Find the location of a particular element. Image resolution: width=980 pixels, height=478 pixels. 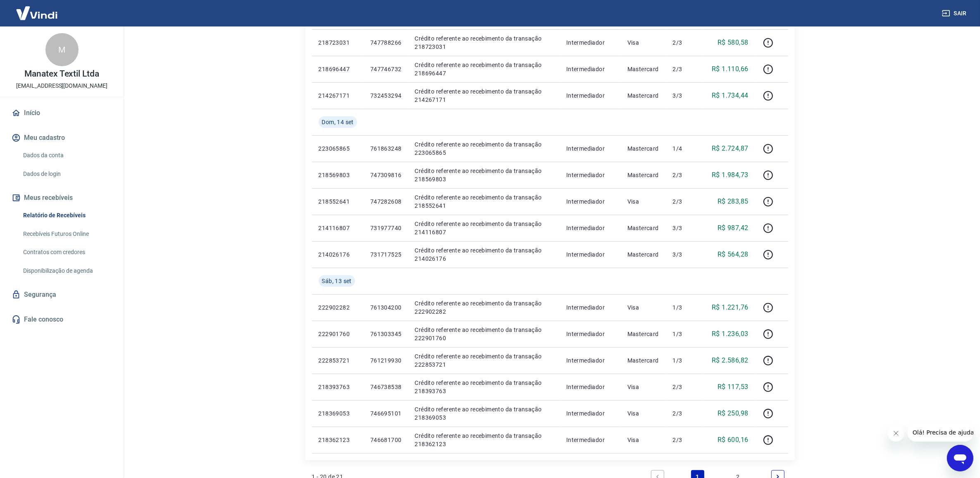

p: Crédito referente ao recebimento da transação 223065865 is located at coordinates (484, 149).